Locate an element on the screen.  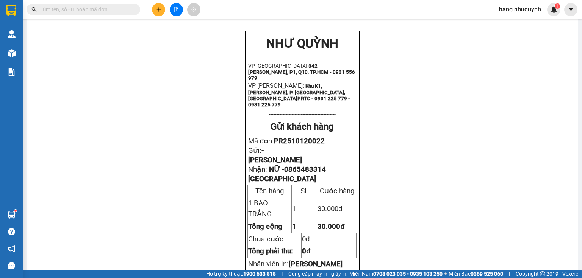
span: Mã đơn: is located at coordinates (286, 141).